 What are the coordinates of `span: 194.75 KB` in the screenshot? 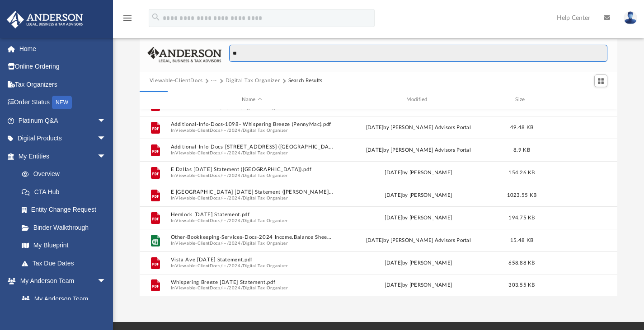 It's located at (521, 217).